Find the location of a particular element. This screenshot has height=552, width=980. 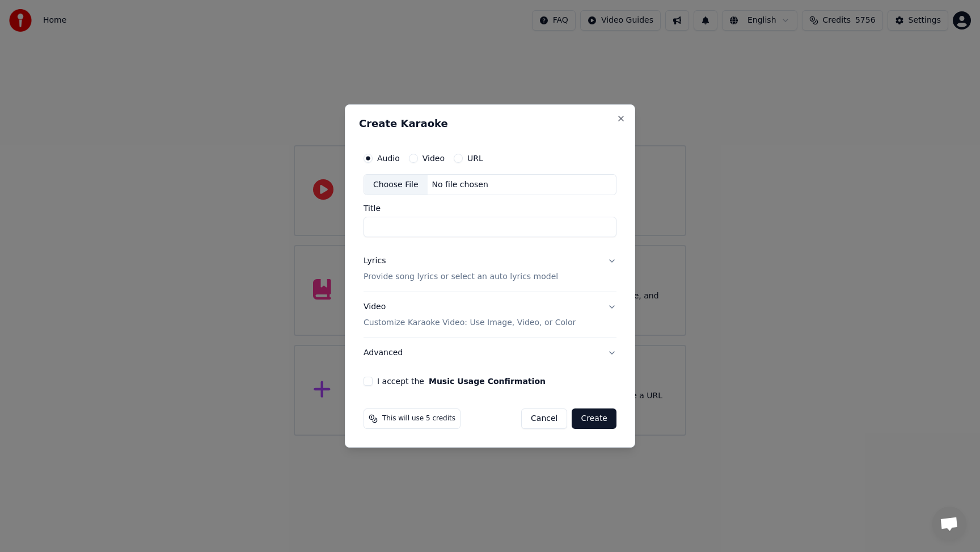

button: LyricsProvide song lyrics or select an auto lyrics model is located at coordinates (490, 270).